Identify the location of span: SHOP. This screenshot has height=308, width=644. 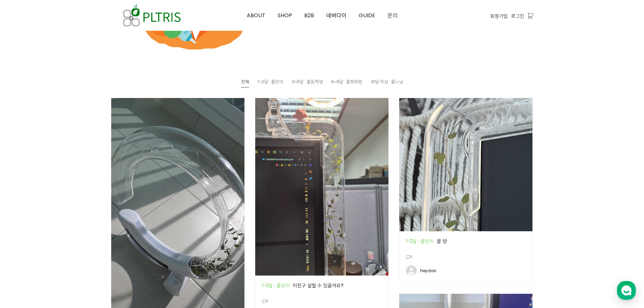
(285, 15).